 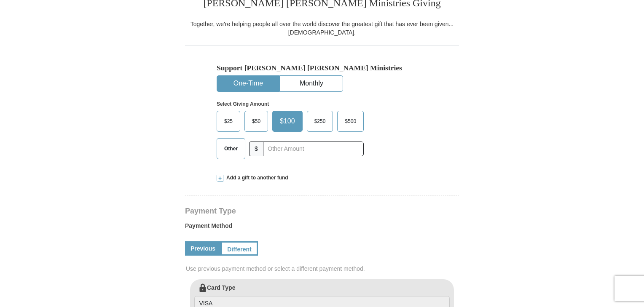 I want to click on span: Use previous payment method or select a different payment method., so click(x=323, y=269).